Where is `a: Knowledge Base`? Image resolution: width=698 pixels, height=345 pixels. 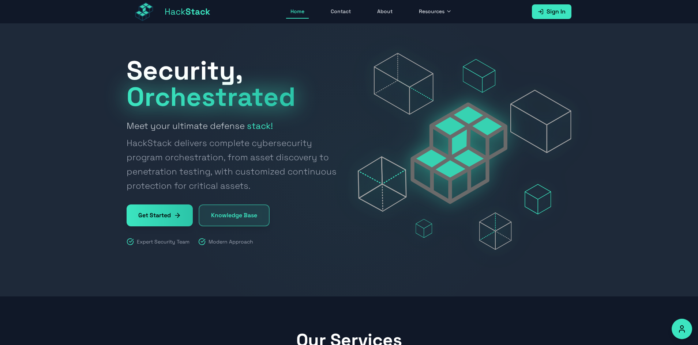 a: Knowledge Base is located at coordinates (234, 216).